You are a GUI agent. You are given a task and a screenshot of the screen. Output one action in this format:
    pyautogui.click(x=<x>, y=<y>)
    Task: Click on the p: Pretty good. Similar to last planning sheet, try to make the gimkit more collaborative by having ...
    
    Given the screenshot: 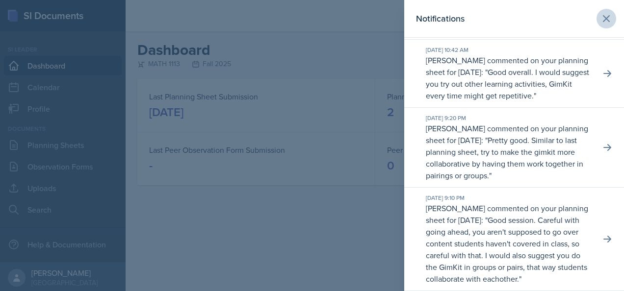 What is the action you would take?
    pyautogui.click(x=504, y=158)
    